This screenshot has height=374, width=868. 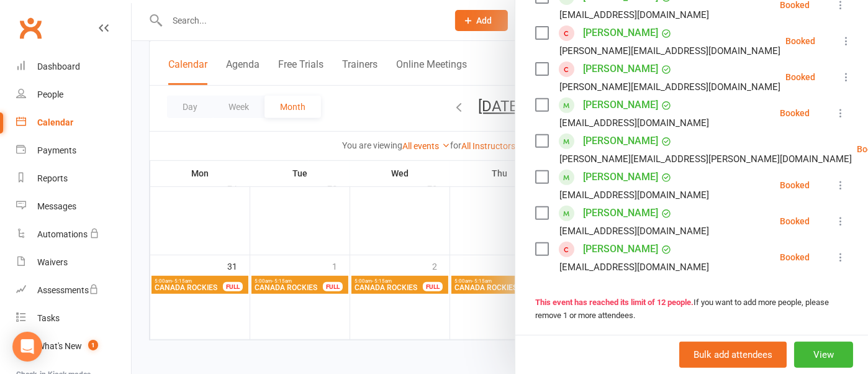 I want to click on a: Assessments, so click(x=73, y=290).